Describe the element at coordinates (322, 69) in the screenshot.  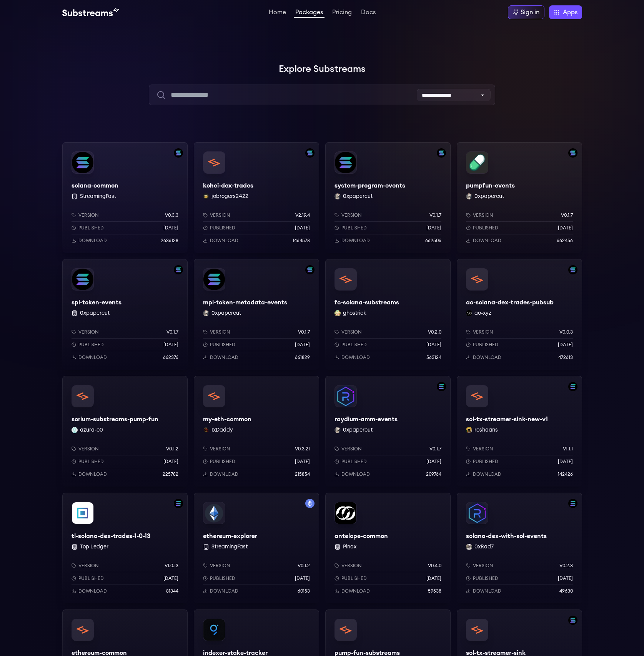
I see `h1: Explore Substreams` at that location.